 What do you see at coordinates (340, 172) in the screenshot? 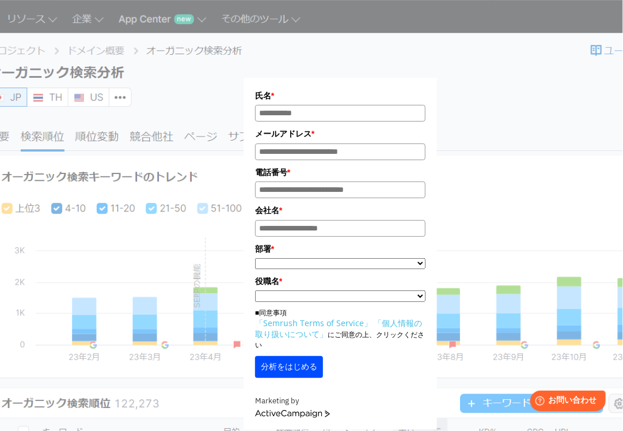
I see `label: 電話番号` at bounding box center [340, 172].